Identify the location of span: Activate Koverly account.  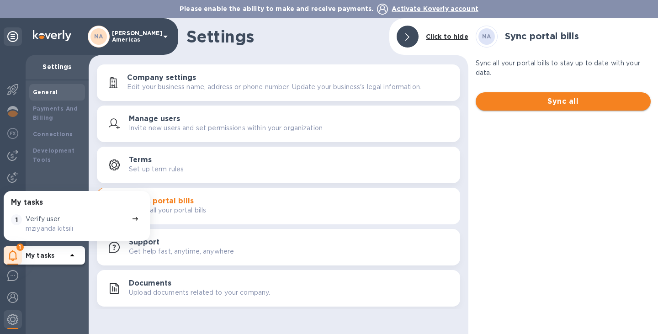
(435, 9).